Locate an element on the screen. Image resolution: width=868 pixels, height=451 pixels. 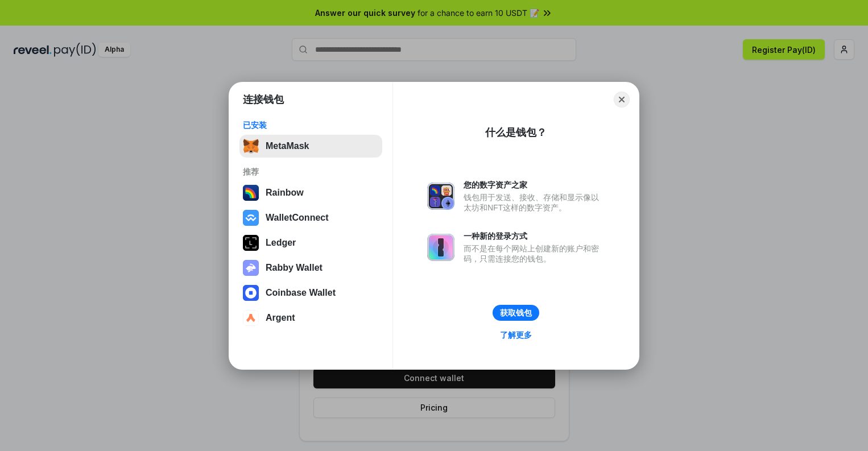
div: MetaMask is located at coordinates (287, 146).